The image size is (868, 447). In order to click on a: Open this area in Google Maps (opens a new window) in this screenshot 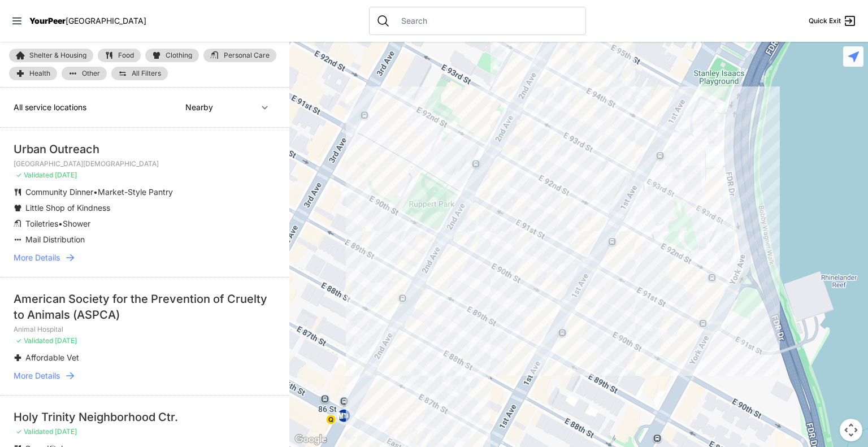, I will do `click(311, 439)`.